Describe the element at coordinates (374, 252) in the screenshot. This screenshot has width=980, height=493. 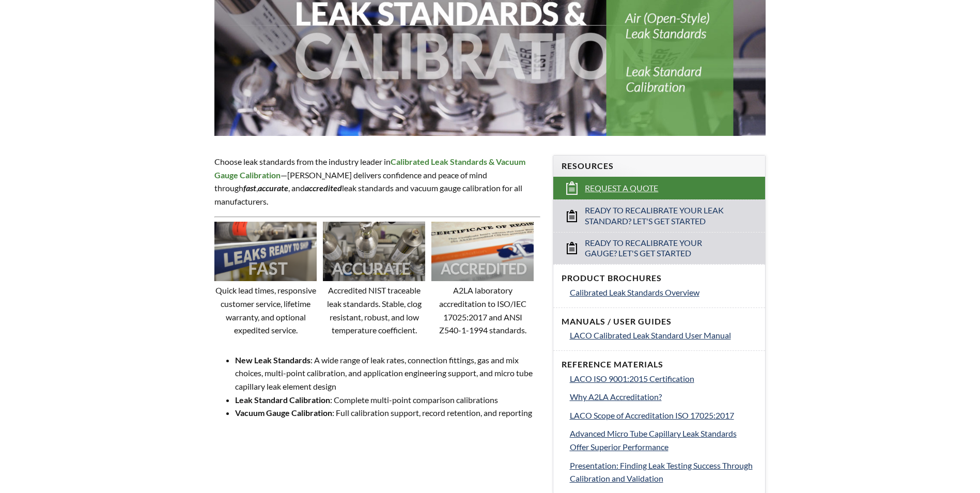
I see `img: Image showing the word ACCURATE overlaid on it` at that location.